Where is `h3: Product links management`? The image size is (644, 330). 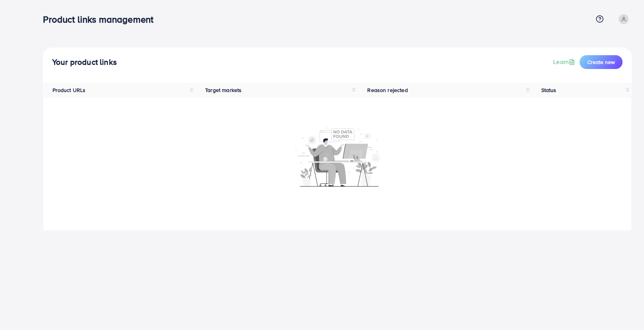
h3: Product links management is located at coordinates (101, 19).